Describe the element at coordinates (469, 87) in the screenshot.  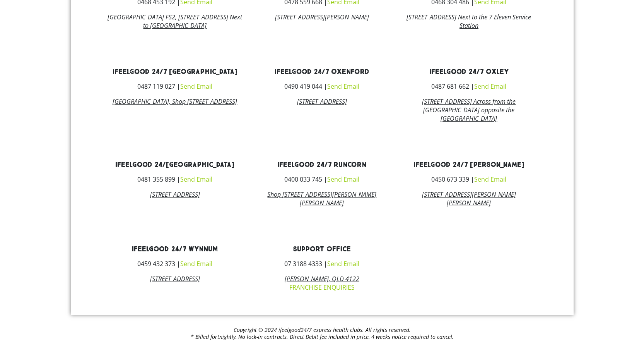
I see `h3: 0487 681 662 |` at that location.